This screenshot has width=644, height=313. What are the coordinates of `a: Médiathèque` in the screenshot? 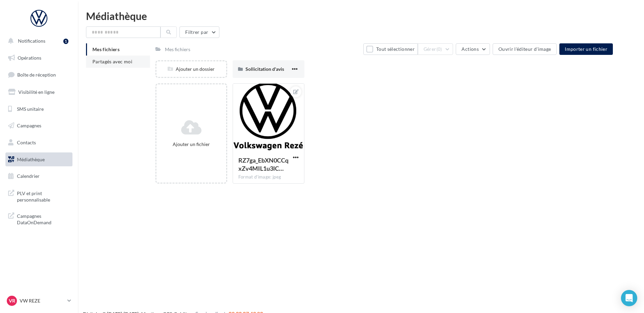 It's located at (39, 160).